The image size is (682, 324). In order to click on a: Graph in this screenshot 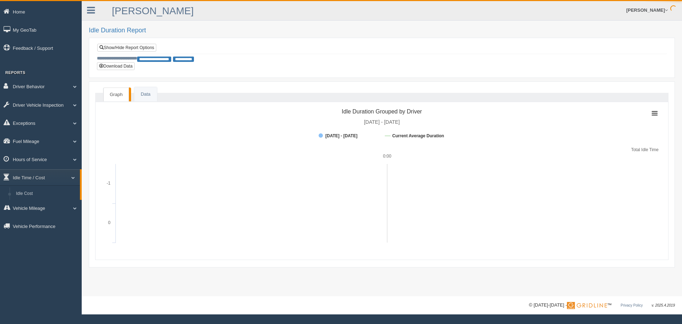, I will do `click(116, 94)`.